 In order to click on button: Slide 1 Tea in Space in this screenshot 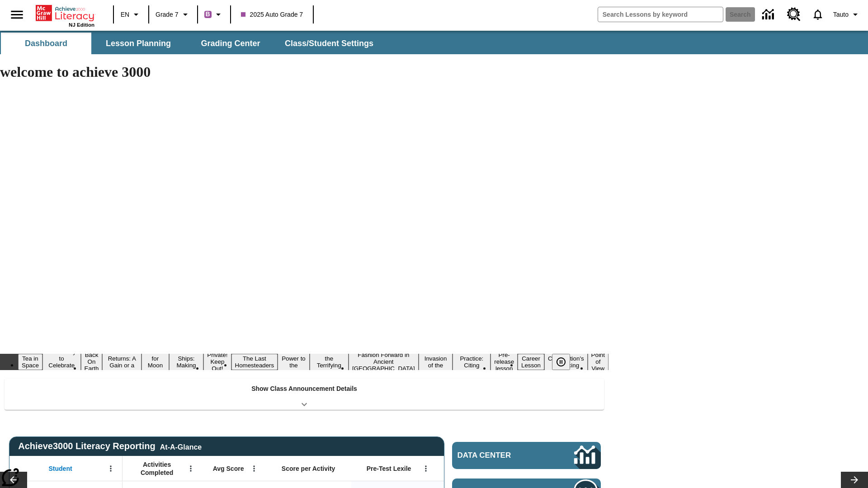, I will do `click(30, 362)`.